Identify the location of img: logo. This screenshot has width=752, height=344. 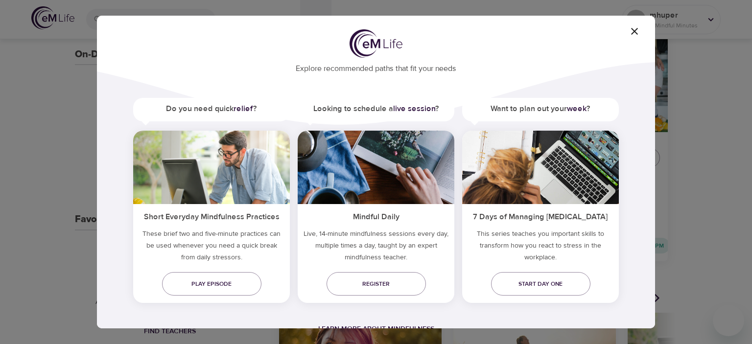
(376, 44).